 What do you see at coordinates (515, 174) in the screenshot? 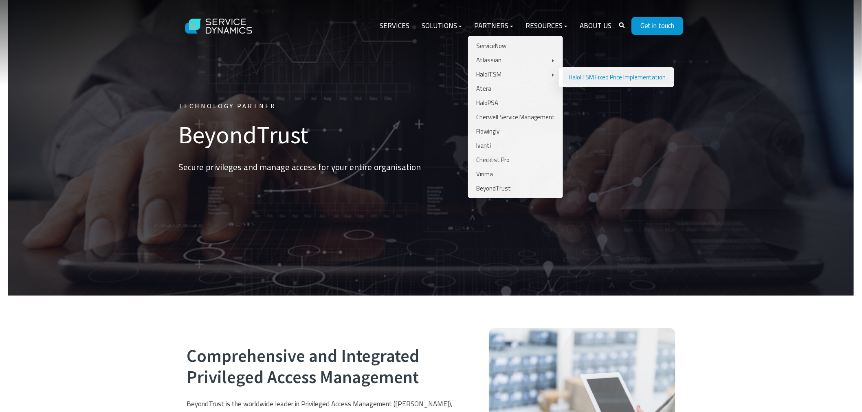
I see `a: Virima` at bounding box center [515, 174].